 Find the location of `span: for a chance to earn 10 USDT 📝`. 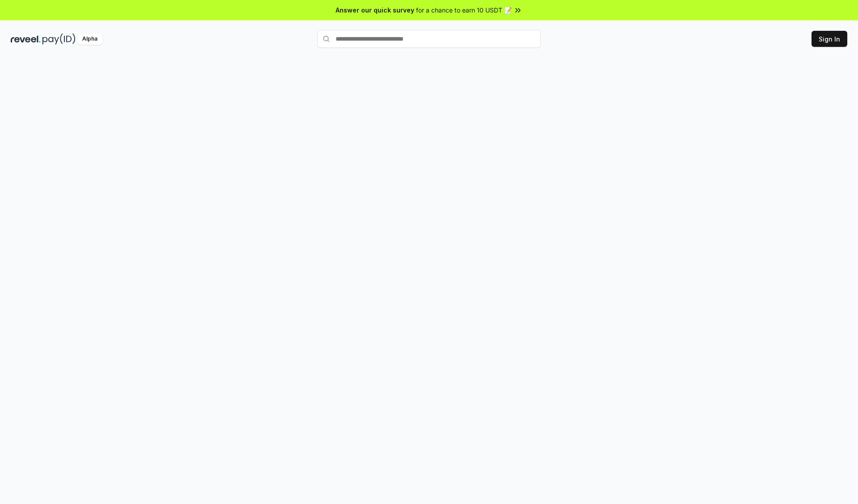

span: for a chance to earn 10 USDT 📝 is located at coordinates (464, 10).